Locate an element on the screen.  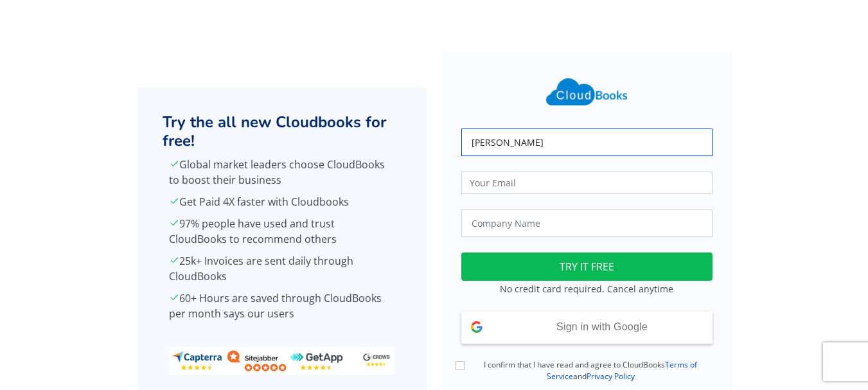
a: Privacy Policy is located at coordinates (610, 376).